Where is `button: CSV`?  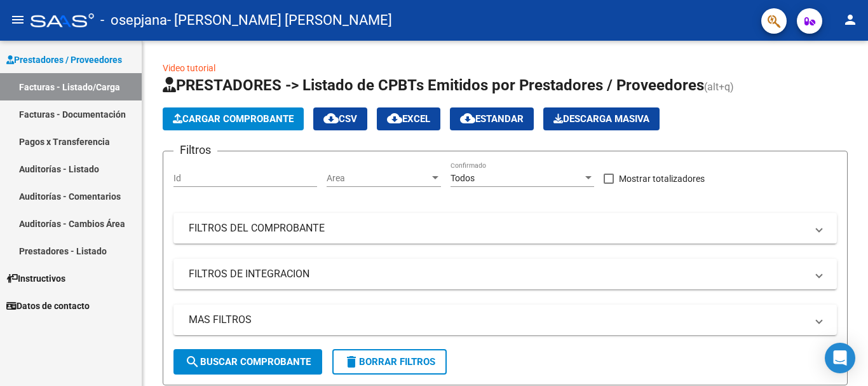
button: CSV is located at coordinates (340, 119).